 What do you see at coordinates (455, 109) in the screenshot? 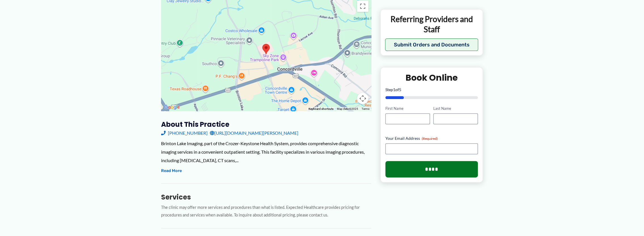
I see `label: Last Name` at bounding box center [455, 109].